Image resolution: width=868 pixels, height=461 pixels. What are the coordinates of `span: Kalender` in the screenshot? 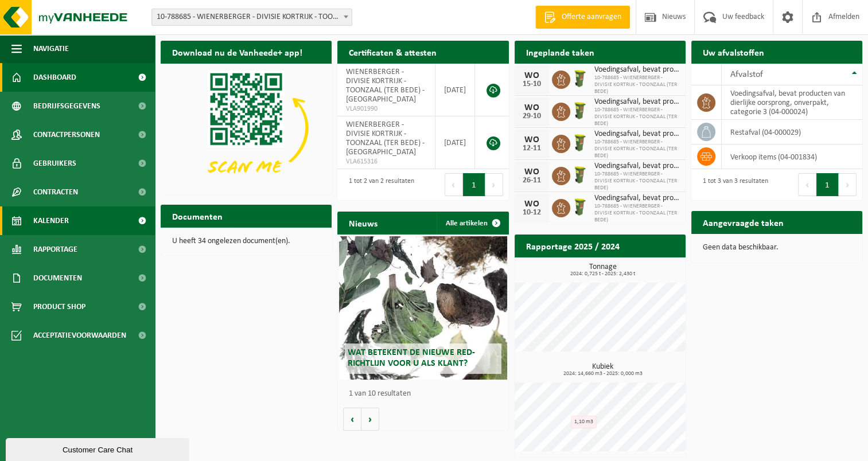 It's located at (51, 221).